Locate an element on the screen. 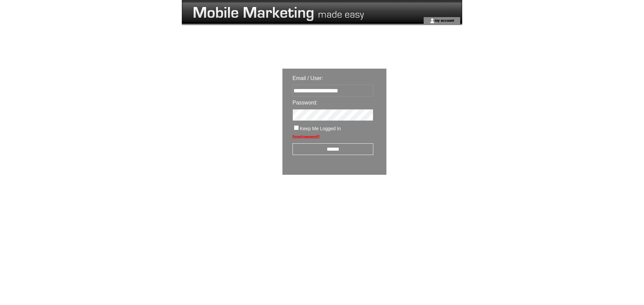 This screenshot has width=644, height=305. span: Keep Me Logged In is located at coordinates (320, 129).